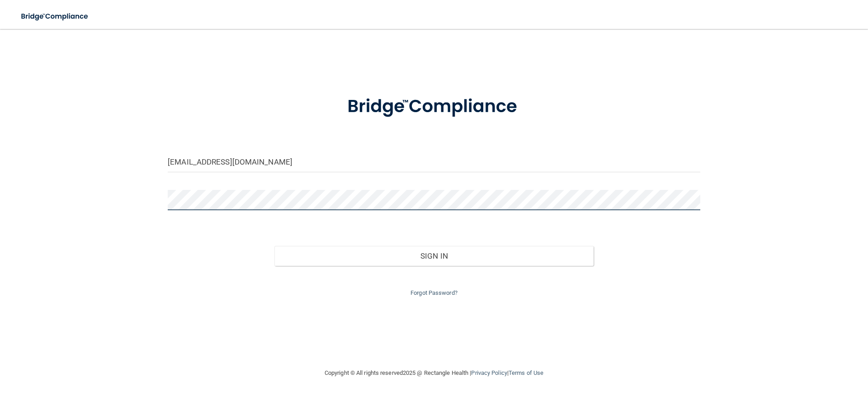  What do you see at coordinates (526, 373) in the screenshot?
I see `a: Terms of Use` at bounding box center [526, 373].